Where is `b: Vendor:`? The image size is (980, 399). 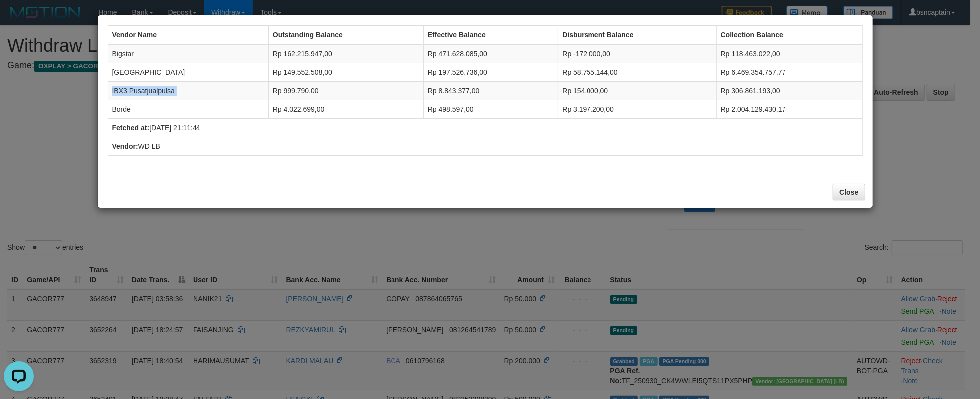 b: Vendor: is located at coordinates (125, 146).